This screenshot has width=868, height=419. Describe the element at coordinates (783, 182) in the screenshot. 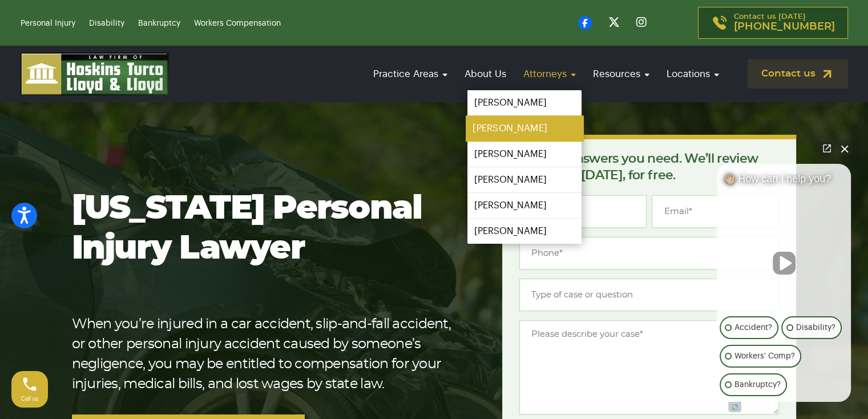

I see `div: 👋🏼 How can I help you?` at that location.